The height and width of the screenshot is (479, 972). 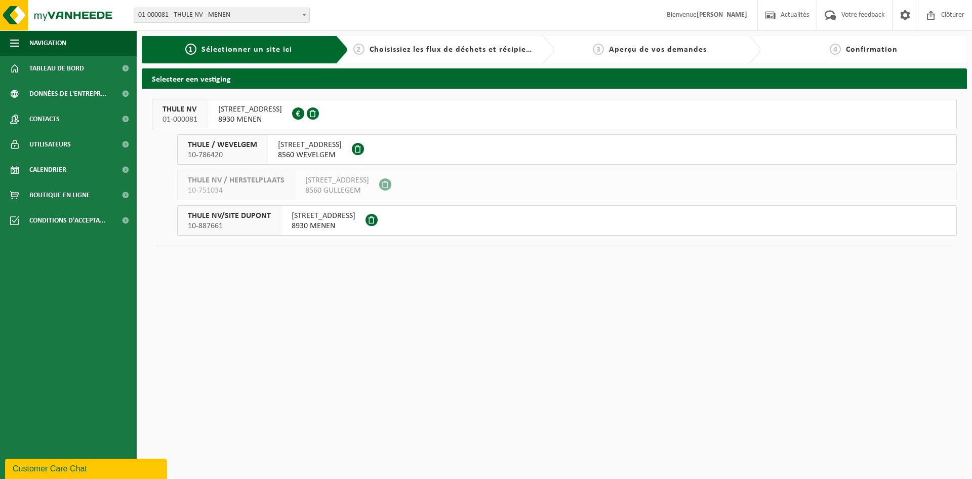 What do you see at coordinates (236, 180) in the screenshot?
I see `span: THULE NV / HERSTELPLAATS` at bounding box center [236, 180].